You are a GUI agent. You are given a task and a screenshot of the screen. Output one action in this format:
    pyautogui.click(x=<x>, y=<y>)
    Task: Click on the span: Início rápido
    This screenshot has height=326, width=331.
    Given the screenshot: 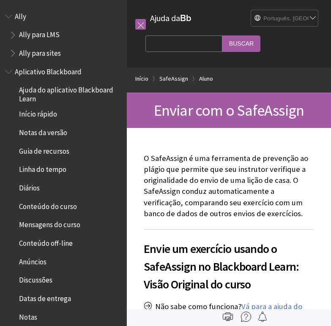 What is the action you would take?
    pyautogui.click(x=38, y=113)
    